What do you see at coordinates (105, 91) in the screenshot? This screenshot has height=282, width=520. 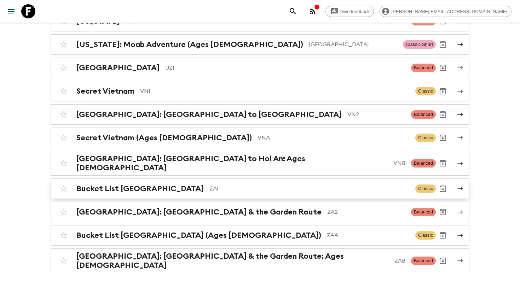 I see `h2: Secret Vietnam` at bounding box center [105, 91].